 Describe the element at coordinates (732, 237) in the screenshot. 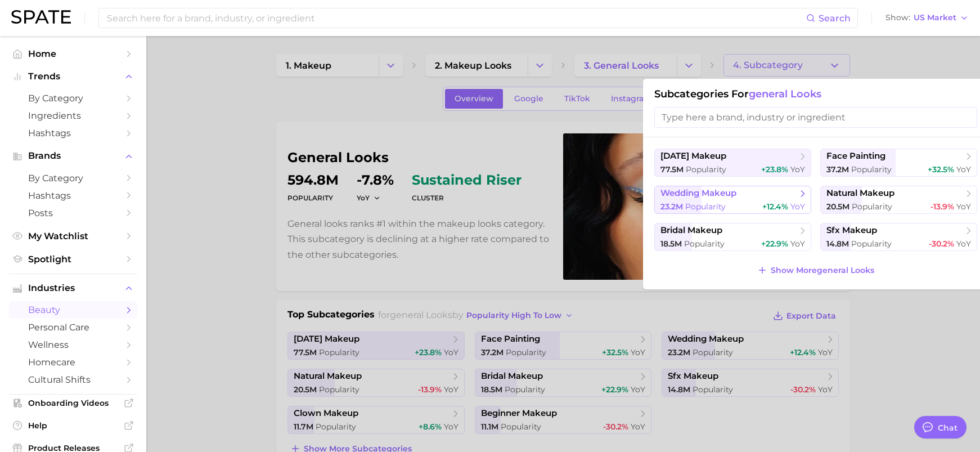

I see `button: bridal makeup18.5m Popularity+22.9% YoY` at that location.